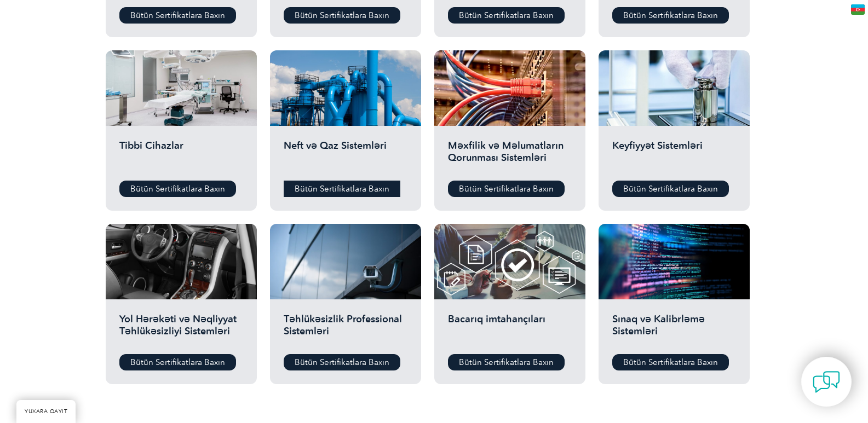 This screenshot has width=868, height=423. I want to click on font: Bacarıq imtahançıları, so click(497, 319).